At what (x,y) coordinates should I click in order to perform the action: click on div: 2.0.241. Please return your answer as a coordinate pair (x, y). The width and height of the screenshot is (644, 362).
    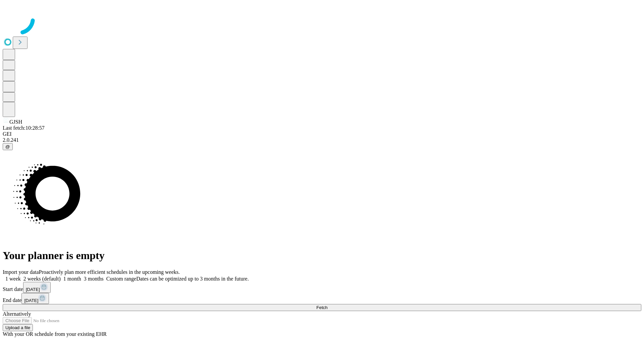
    Looking at the image, I should click on (322, 140).